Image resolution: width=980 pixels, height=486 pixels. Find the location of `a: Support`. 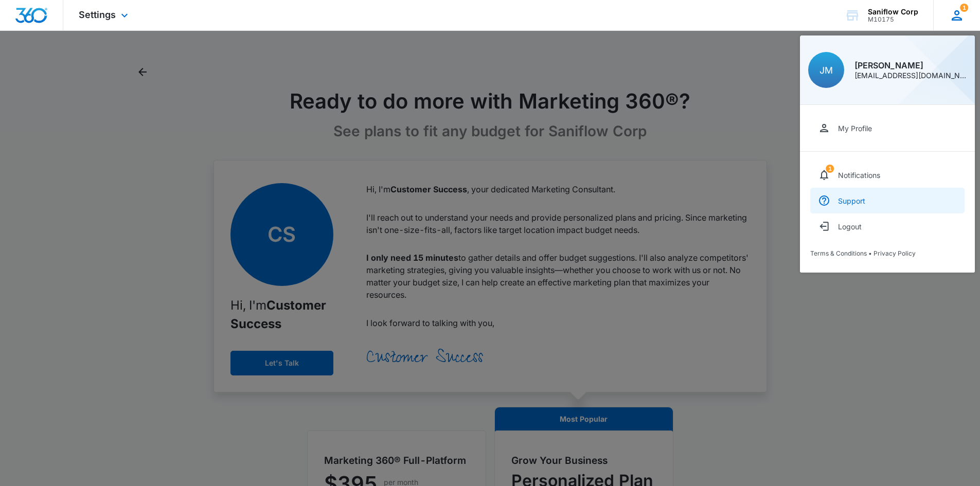

a: Support is located at coordinates (887, 200).